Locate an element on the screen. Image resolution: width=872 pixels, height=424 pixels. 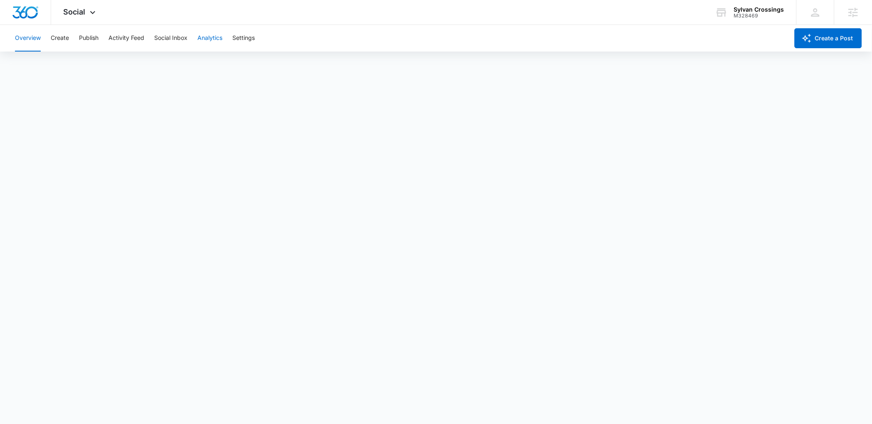
span: Social is located at coordinates (74, 12).